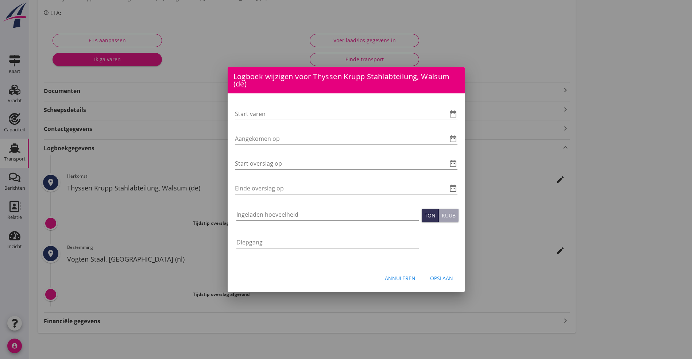 This screenshot has width=692, height=359. What do you see at coordinates (400, 278) in the screenshot?
I see `button: Annuleren` at bounding box center [400, 278].